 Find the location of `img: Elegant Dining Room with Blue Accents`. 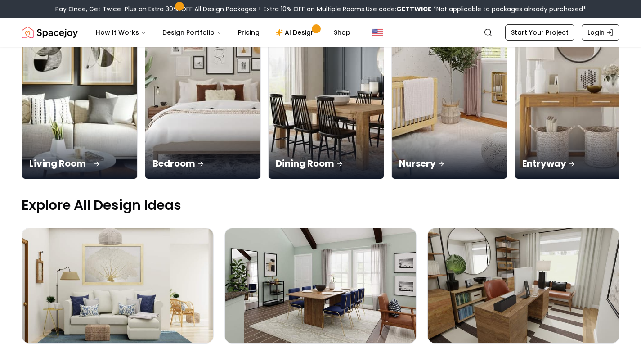

img: Elegant Dining Room with Blue Accents is located at coordinates (320, 285).